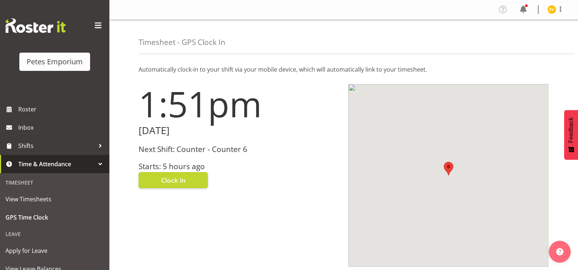 The image size is (578, 270). I want to click on img: Rosterit website logo, so click(35, 26).